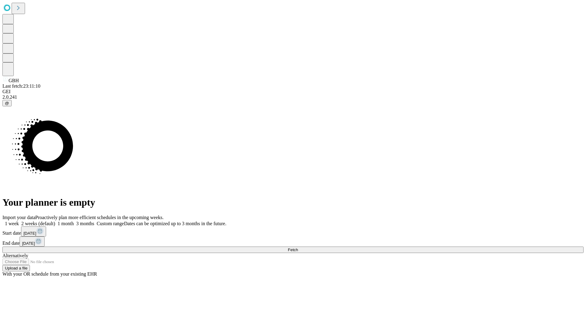 The image size is (586, 330). I want to click on div: Start date, so click(293, 231).